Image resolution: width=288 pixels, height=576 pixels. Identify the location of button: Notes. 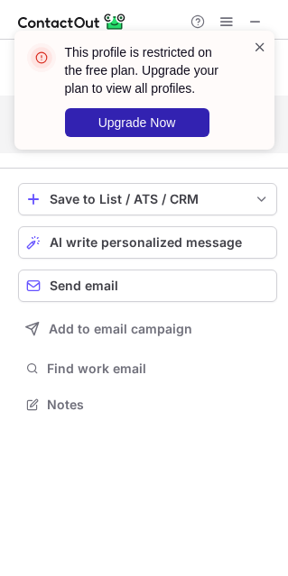
(147, 405).